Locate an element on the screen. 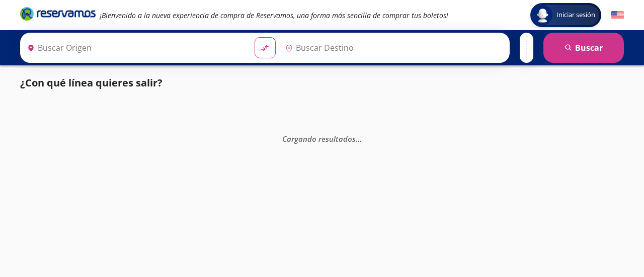 The image size is (644, 277). input: Buscar Origen is located at coordinates (135, 48).